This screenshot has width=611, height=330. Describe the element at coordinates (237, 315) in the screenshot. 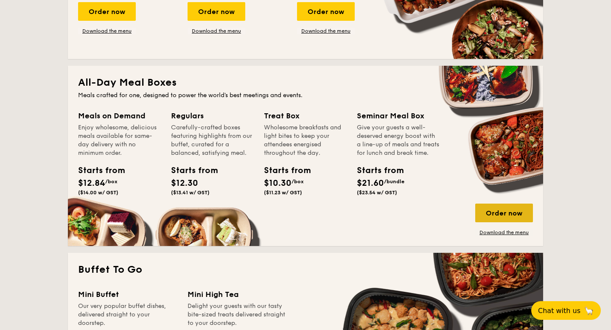

I see `div: Delight your guests with our tasty bite-sized treats delivered straight to your doorstep.` at that location.